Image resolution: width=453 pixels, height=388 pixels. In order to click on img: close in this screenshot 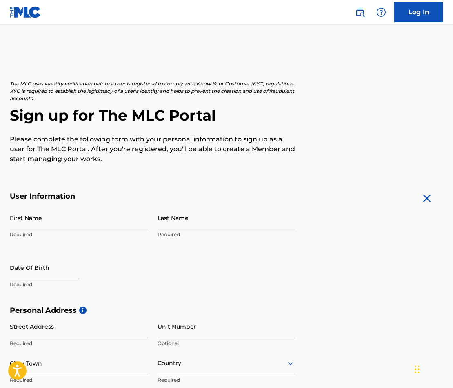, I will do `click(427, 198)`.